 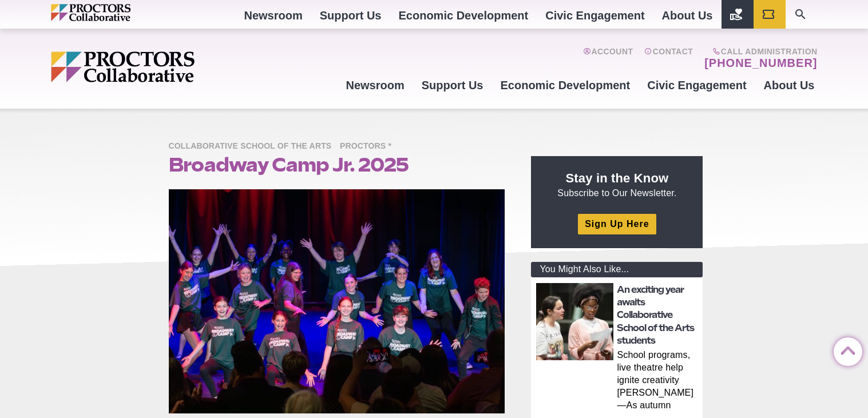 What do you see at coordinates (368, 146) in the screenshot?
I see `span: Proctors *` at bounding box center [368, 146].